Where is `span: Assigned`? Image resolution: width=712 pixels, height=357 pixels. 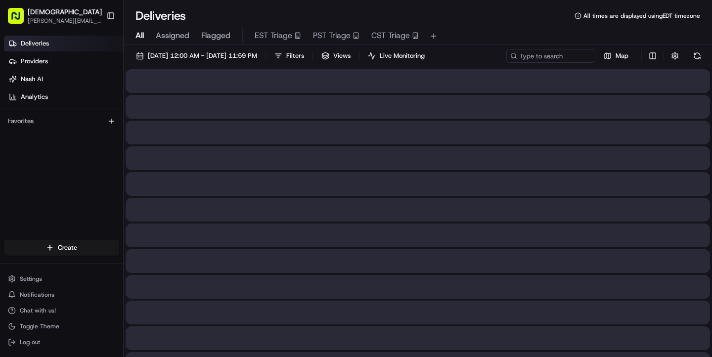 span: Assigned is located at coordinates (173, 36).